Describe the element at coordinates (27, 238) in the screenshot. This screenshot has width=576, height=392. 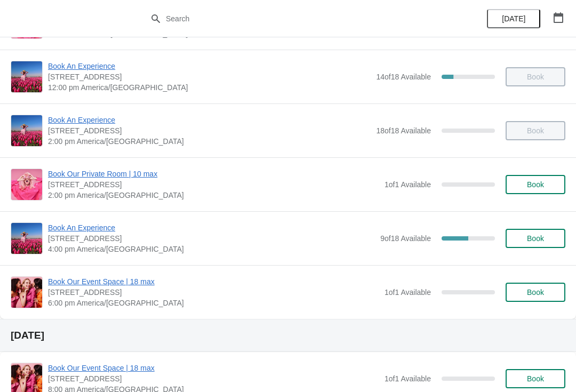
I see `img: Book An Experience | 1815 North Milwaukee Avenue, Chicago, IL, USA | 4:00 pm America/Chicago` at that location.